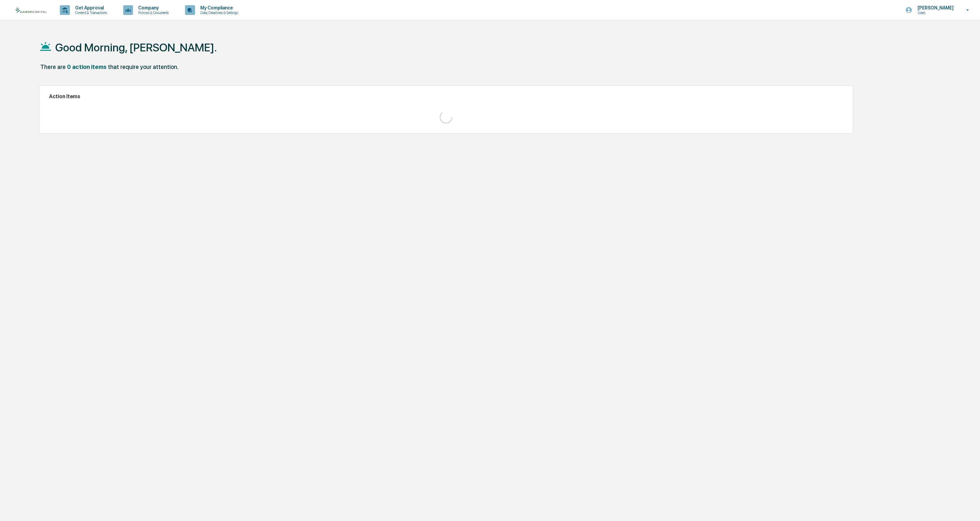 The image size is (980, 521). I want to click on p: Content & Transactions, so click(90, 13).